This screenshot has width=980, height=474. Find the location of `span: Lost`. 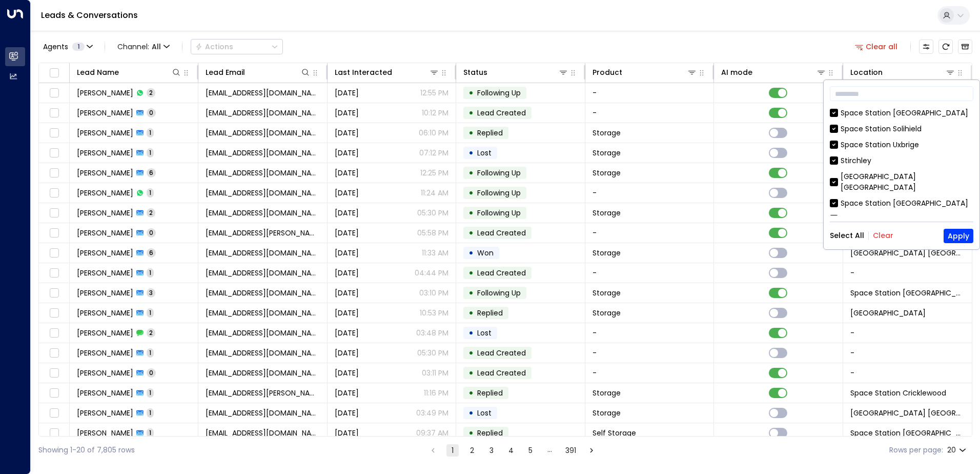

span: Lost is located at coordinates (485, 332).